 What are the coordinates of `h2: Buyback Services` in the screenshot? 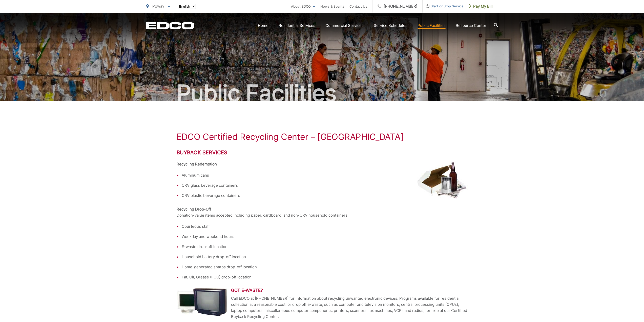 It's located at (322, 152).